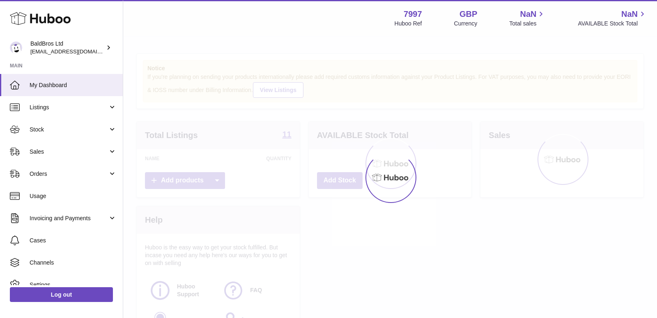 This screenshot has width=657, height=318. What do you see at coordinates (468, 14) in the screenshot?
I see `strong: GBP` at bounding box center [468, 14].